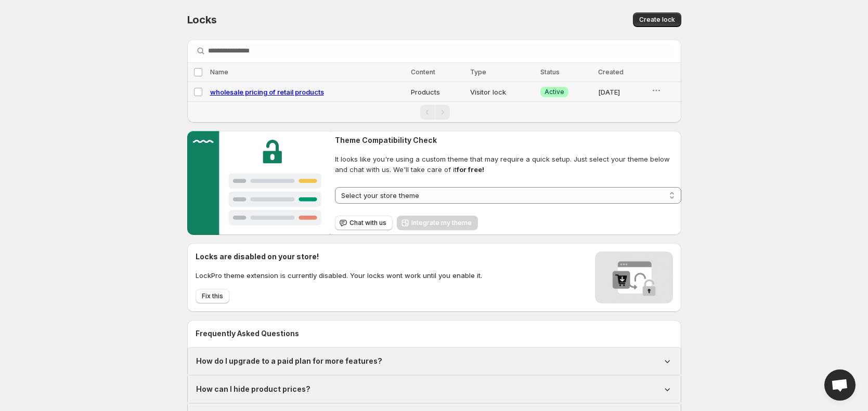 The width and height of the screenshot is (868, 411). What do you see at coordinates (554, 92) in the screenshot?
I see `span: Active` at bounding box center [554, 92].